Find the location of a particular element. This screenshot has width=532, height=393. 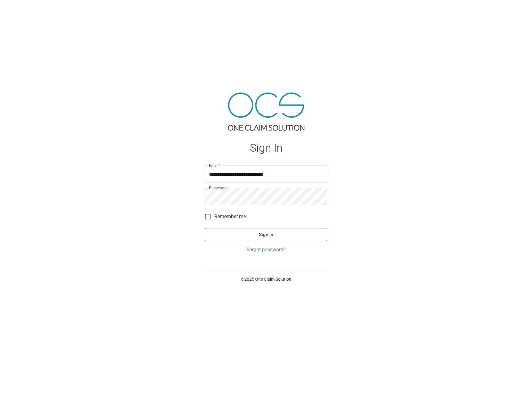

h1: Sign In is located at coordinates (266, 148).